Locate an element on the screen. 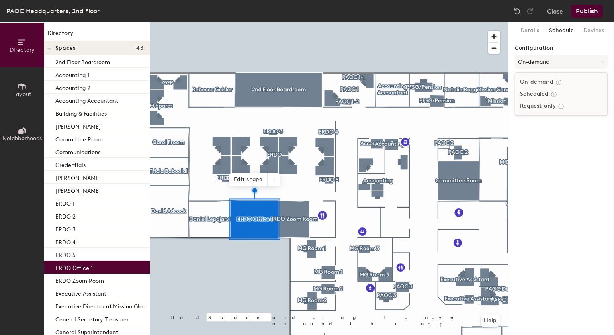  button: Help is located at coordinates (490, 321).